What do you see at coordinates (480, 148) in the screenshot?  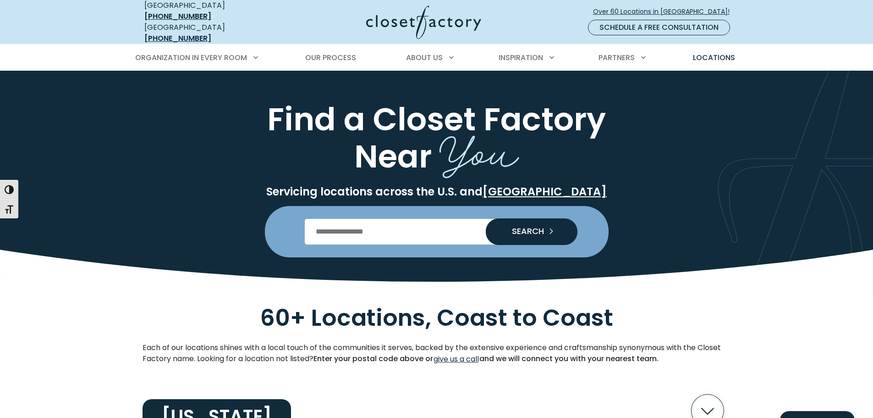 I see `span: You` at bounding box center [480, 148].